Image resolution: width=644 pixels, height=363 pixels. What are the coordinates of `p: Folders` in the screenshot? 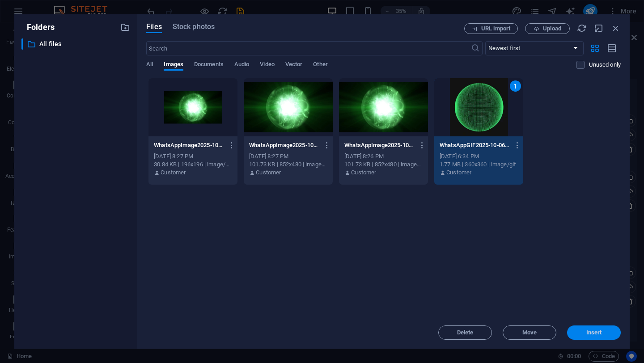 It's located at (38, 27).